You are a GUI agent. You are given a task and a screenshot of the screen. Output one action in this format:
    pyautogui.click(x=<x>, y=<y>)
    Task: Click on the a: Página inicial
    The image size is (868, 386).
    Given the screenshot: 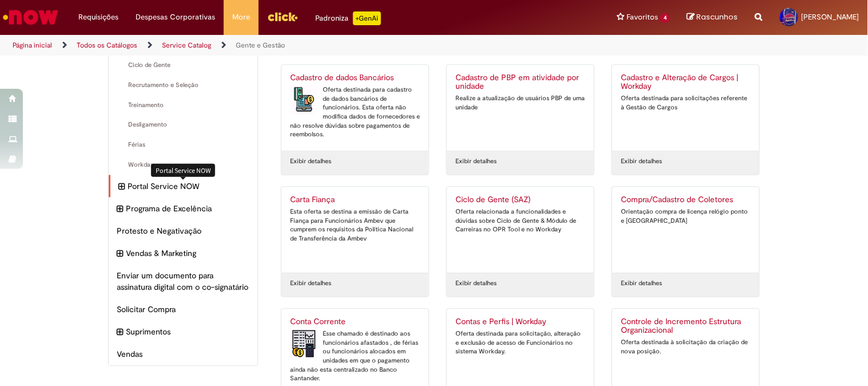 What is the action you would take?
    pyautogui.click(x=32, y=45)
    